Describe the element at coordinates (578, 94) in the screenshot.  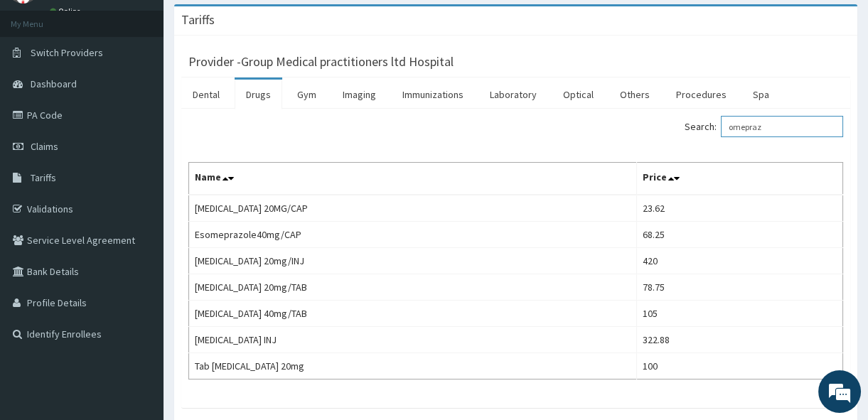
I see `a: Optical` at that location.